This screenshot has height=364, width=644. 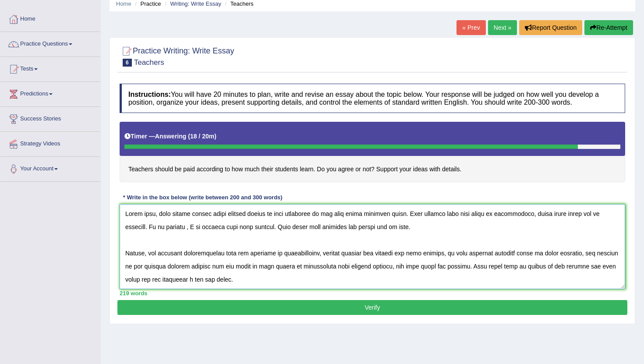 I want to click on b: 18 / 20m, so click(x=202, y=137).